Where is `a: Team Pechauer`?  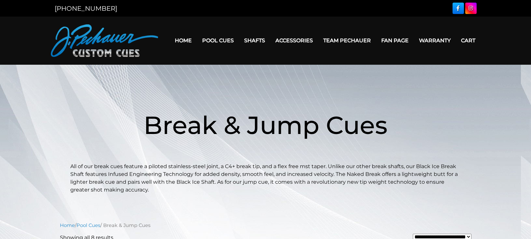
a: Team Pechauer is located at coordinates (347, 40).